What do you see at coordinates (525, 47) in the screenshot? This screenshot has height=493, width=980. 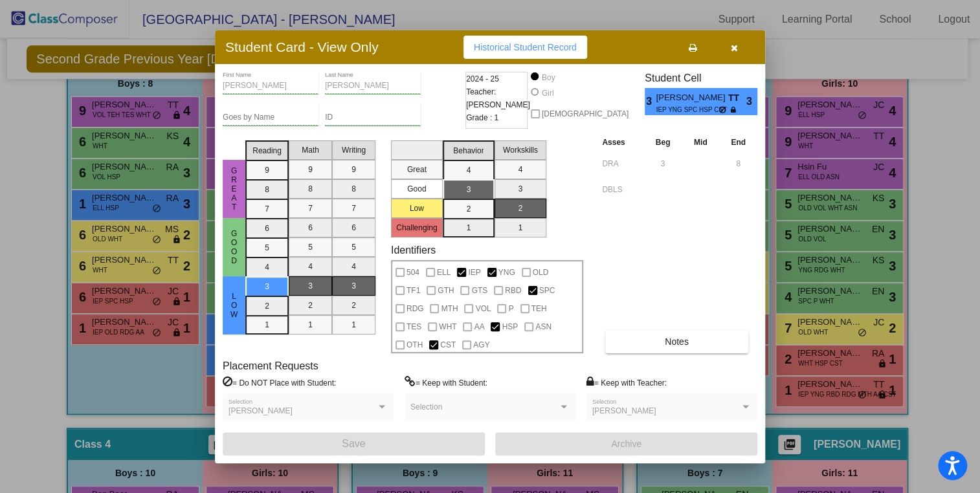 I see `button: Historical Student Record` at bounding box center [525, 47].